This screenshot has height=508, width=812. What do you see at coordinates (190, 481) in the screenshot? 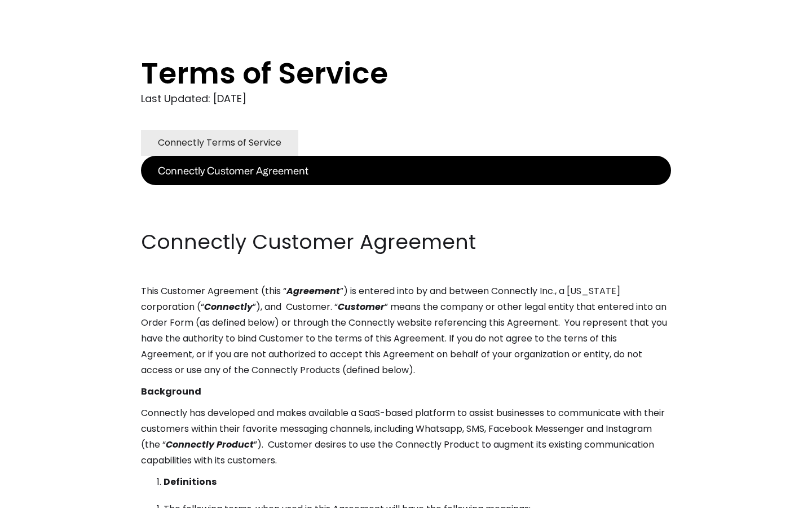
I see `strong: Definitions` at bounding box center [190, 481].